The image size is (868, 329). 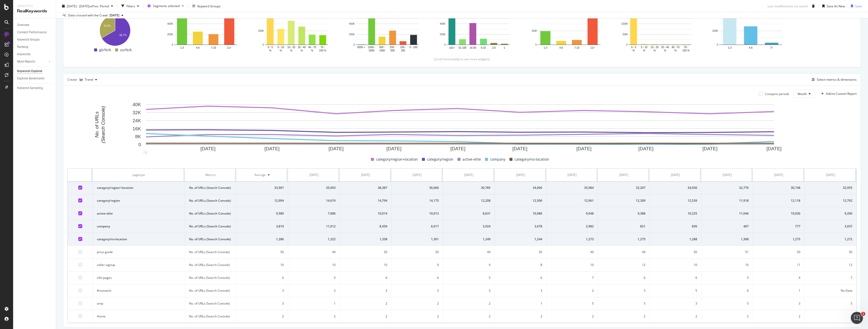 What do you see at coordinates (314, 214) in the screenshot?
I see `div: 7,686` at bounding box center [314, 214].